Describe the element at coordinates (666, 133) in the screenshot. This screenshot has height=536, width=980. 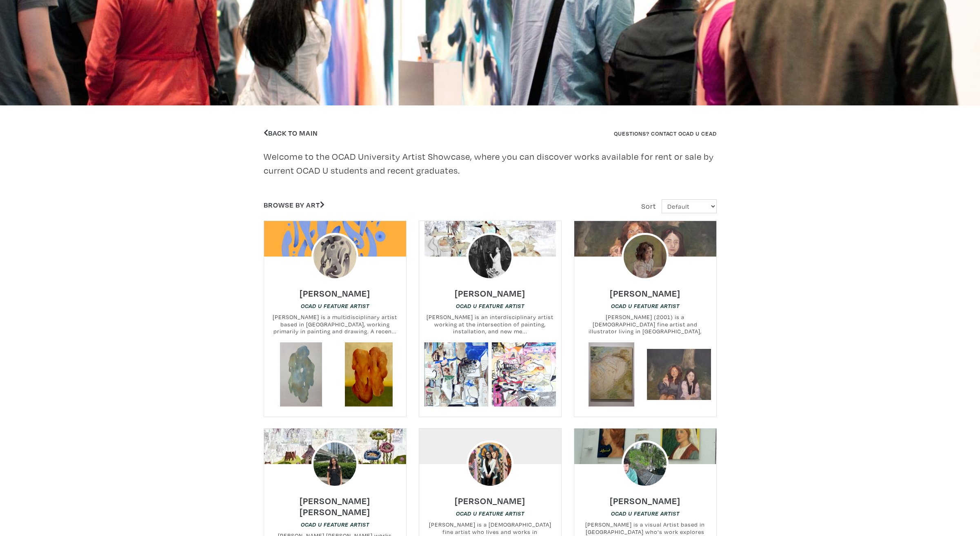
I see `a: Questions? Contact OCAD U CEAD` at that location.